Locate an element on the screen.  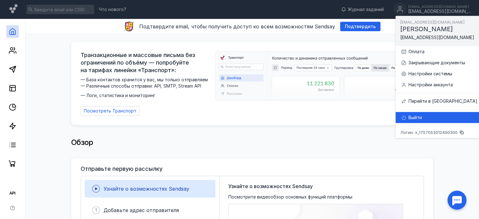
span: Обзор is located at coordinates (82, 142).